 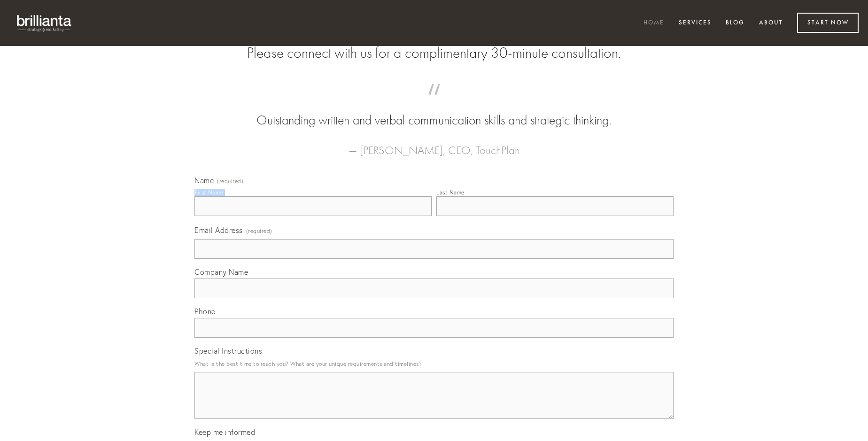 What do you see at coordinates (221, 272) in the screenshot?
I see `span: Company Name` at bounding box center [221, 272].